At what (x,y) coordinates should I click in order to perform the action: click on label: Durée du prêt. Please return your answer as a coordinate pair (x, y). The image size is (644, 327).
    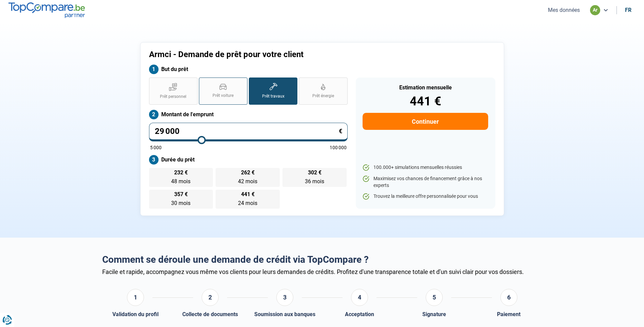
    Looking at the image, I should click on (248, 160).